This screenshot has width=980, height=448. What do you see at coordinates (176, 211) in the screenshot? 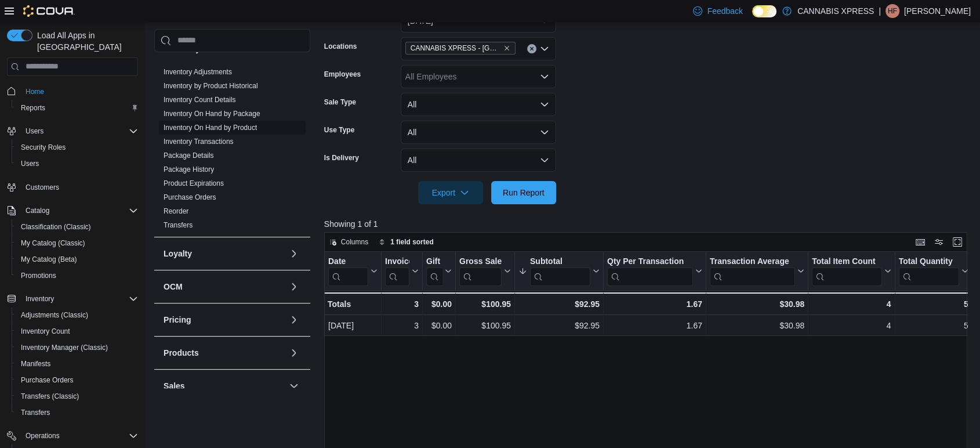
I see `a: Reorder` at bounding box center [176, 211].